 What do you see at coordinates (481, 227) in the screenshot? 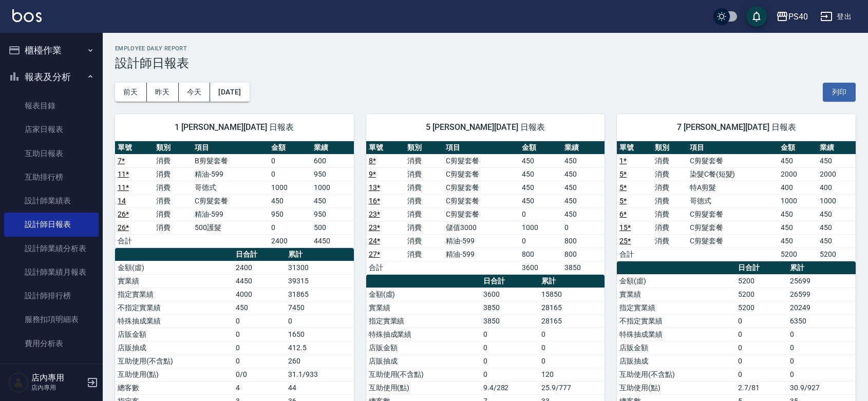
I see `td: 儲值3000` at bounding box center [481, 227].